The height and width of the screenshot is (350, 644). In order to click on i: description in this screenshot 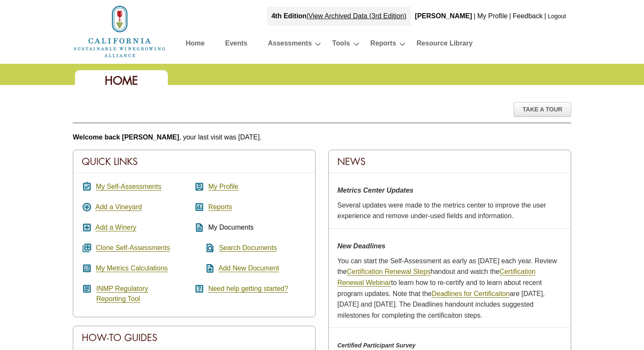, I will do `click(199, 228)`.